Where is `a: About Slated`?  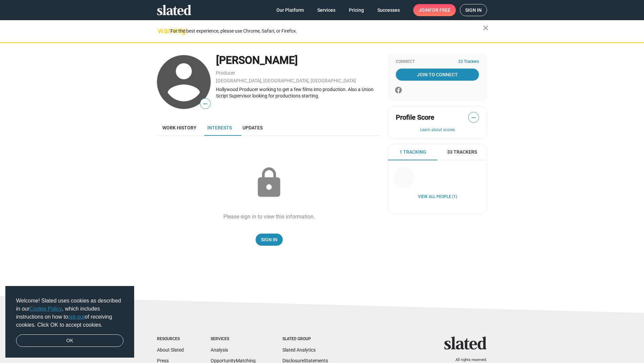 a: About Slated is located at coordinates (171, 350).